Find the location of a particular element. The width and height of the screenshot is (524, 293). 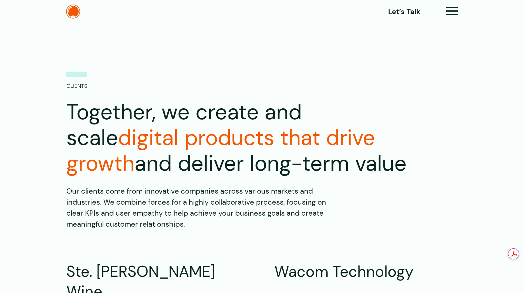

a: Let’s Talk is located at coordinates (404, 12).